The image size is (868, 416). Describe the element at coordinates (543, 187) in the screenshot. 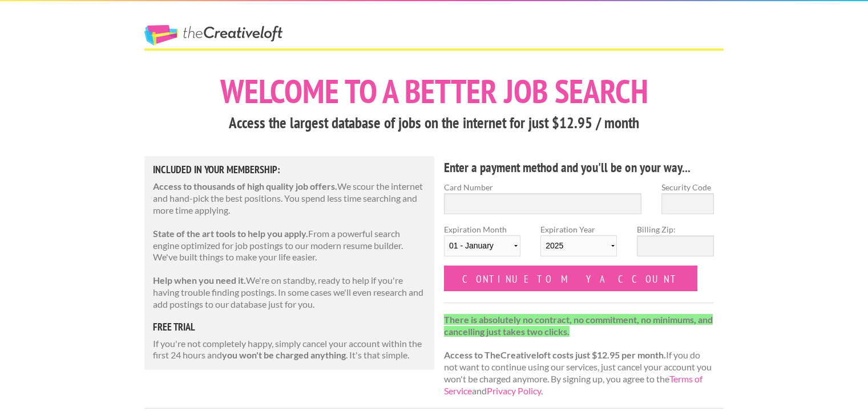

I see `label: Card Number` at that location.